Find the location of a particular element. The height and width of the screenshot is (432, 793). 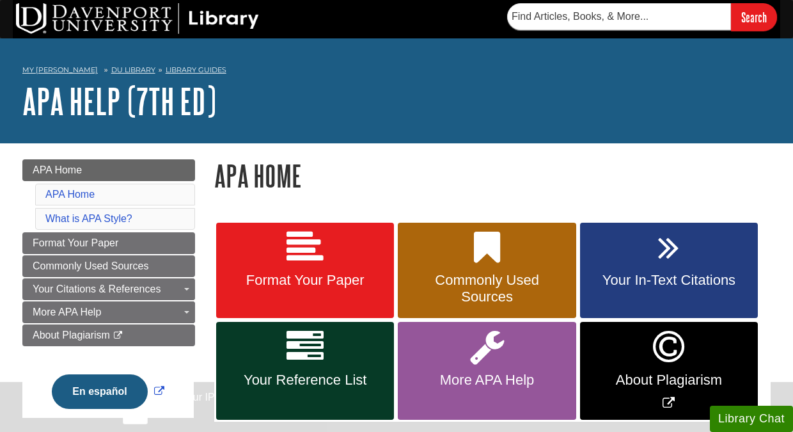

span: Your Reference List is located at coordinates (305, 380).